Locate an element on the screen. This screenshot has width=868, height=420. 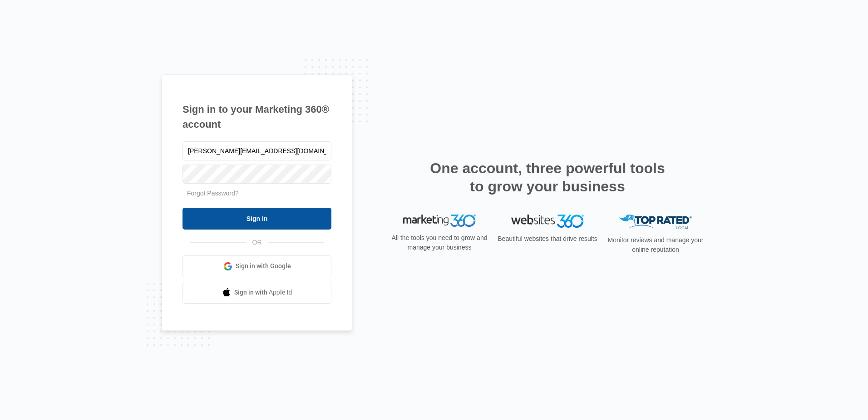
span: OR is located at coordinates (257, 242).